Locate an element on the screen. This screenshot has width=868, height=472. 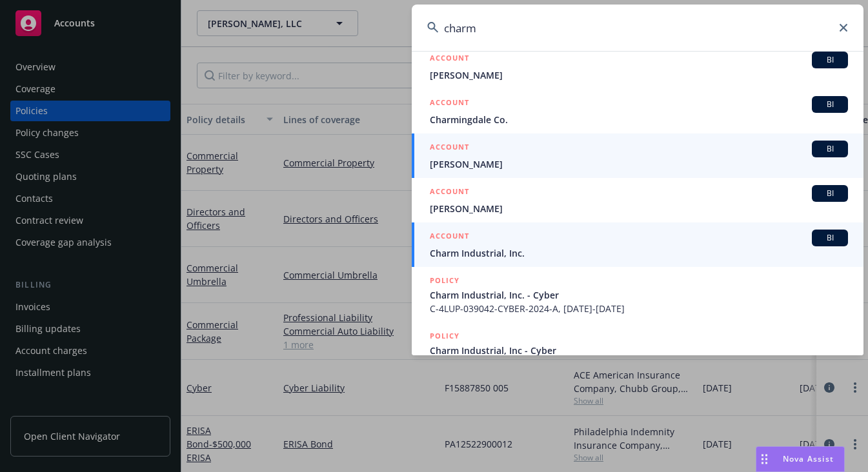
span: Charm Industrial, Inc. - Cyber is located at coordinates (639, 295).